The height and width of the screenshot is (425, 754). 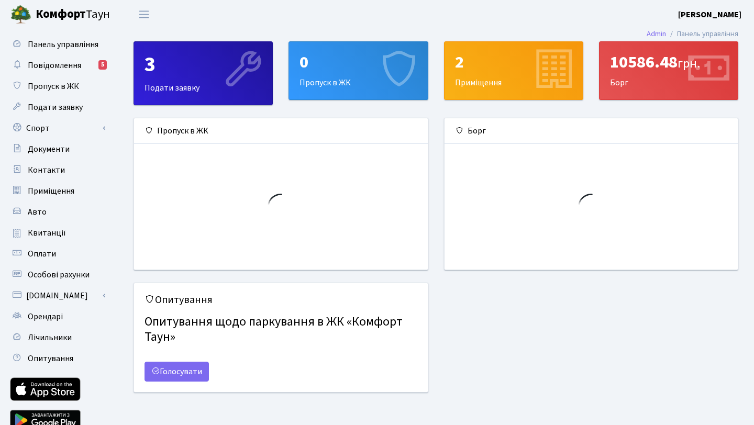 What do you see at coordinates (63, 44) in the screenshot?
I see `span: Панель управління` at bounding box center [63, 44].